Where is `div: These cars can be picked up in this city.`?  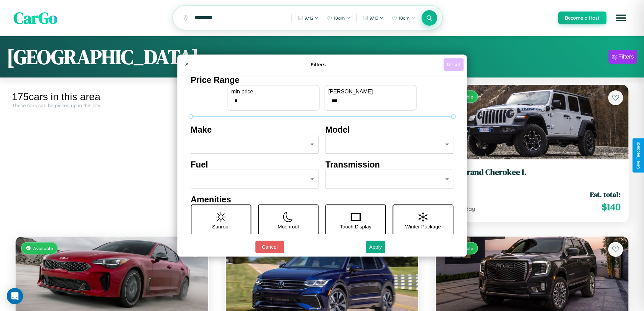
div: These cars can be picked up in this city. is located at coordinates (112, 105).